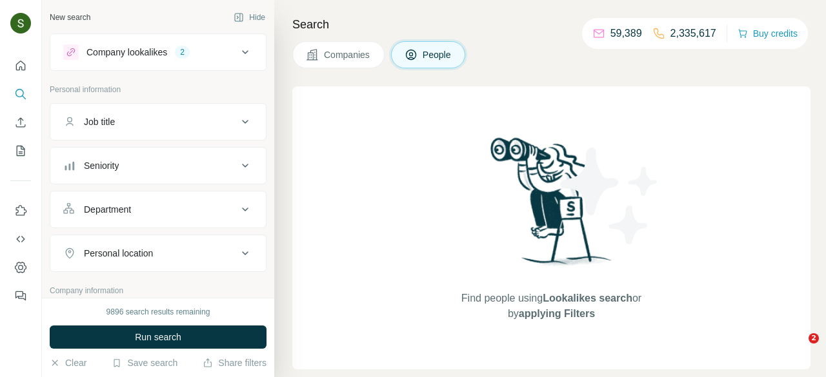 The image size is (826, 377). What do you see at coordinates (21, 239) in the screenshot?
I see `button: Use Surfe API` at bounding box center [21, 239].